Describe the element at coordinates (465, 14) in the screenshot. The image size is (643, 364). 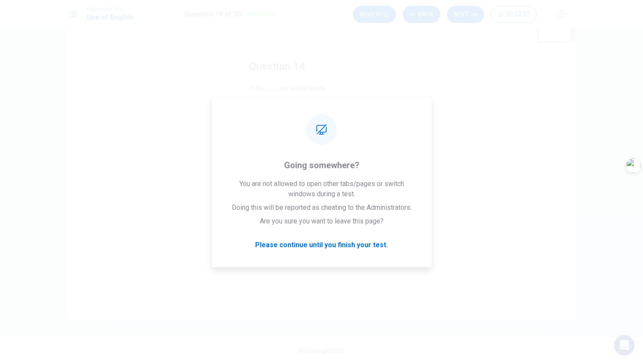
I see `button: Next` at that location.